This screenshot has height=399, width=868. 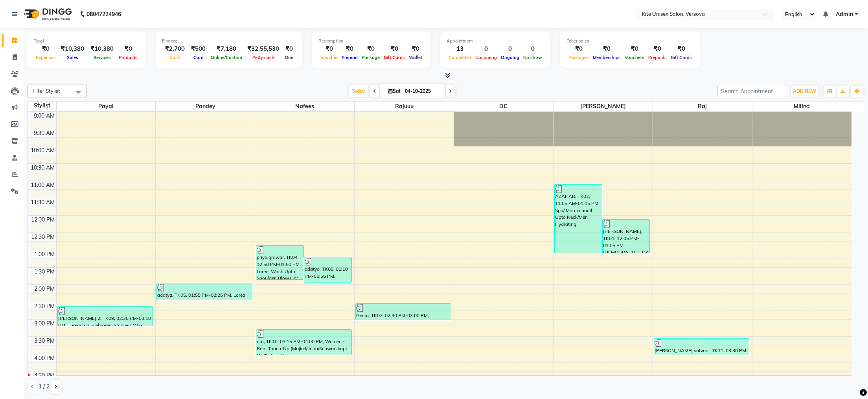 What do you see at coordinates (204, 292) in the screenshot?
I see `div: adatya, TK05, 01:55 PM-02:25 PM, Loreal Wash Upto Shoulder` at bounding box center [204, 292].